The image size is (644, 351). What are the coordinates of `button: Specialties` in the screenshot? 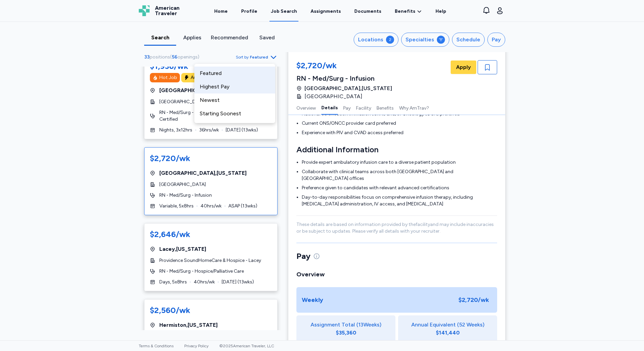 It's located at (425, 40).